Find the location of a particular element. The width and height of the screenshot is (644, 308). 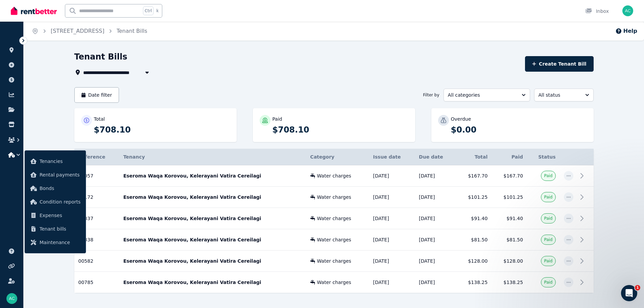

span: Tenant bills is located at coordinates (60, 229).